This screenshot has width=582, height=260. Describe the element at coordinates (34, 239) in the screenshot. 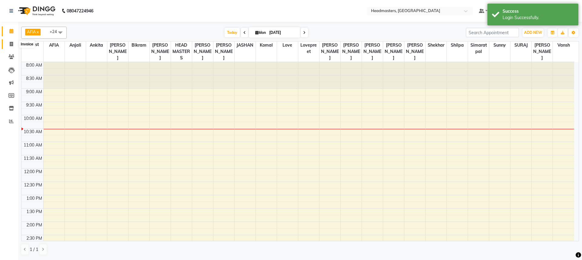

I see `div: 2:30 PM` at that location.